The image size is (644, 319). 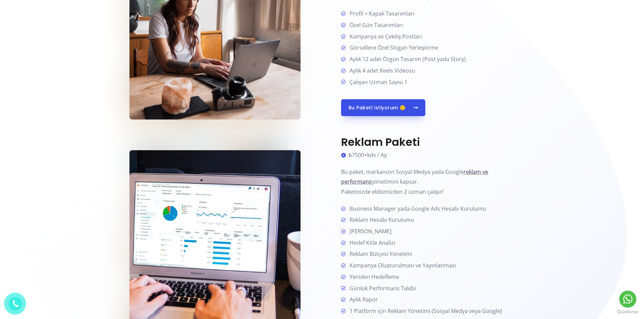 I want to click on span: Çalışan Uzman Sayısı 1, so click(x=377, y=83).